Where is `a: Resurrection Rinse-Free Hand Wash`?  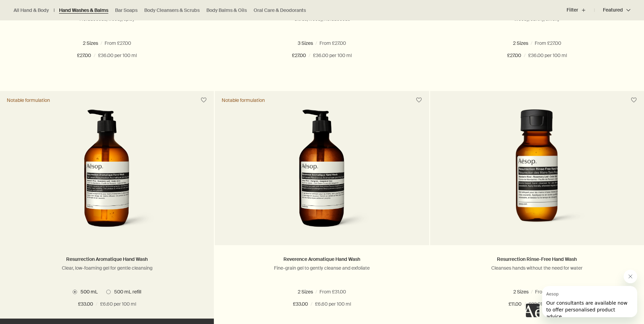 a: Resurrection Rinse-Free Hand Wash is located at coordinates (536, 259).